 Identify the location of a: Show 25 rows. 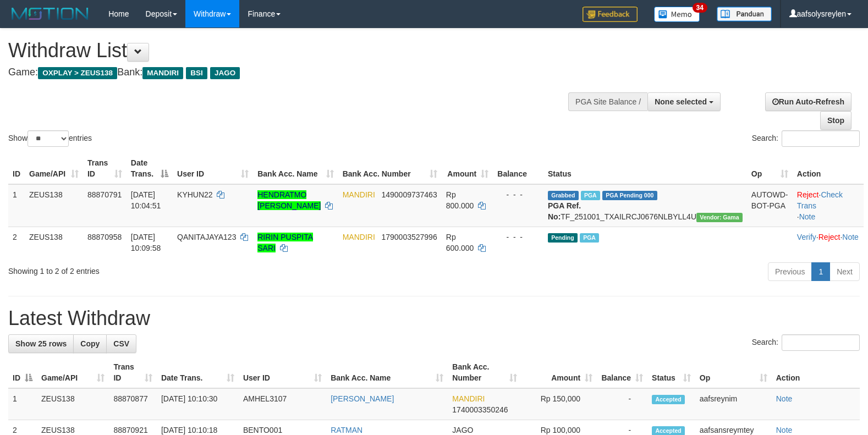
(41, 344).